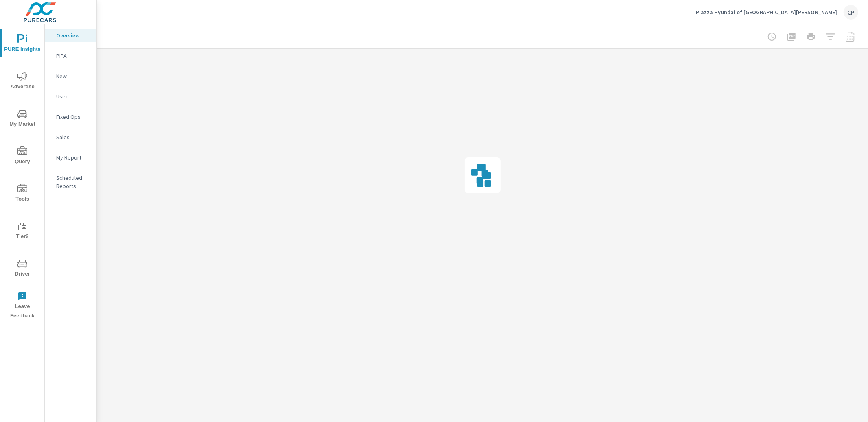  What do you see at coordinates (73, 158) in the screenshot?
I see `p: My Report` at bounding box center [73, 158].